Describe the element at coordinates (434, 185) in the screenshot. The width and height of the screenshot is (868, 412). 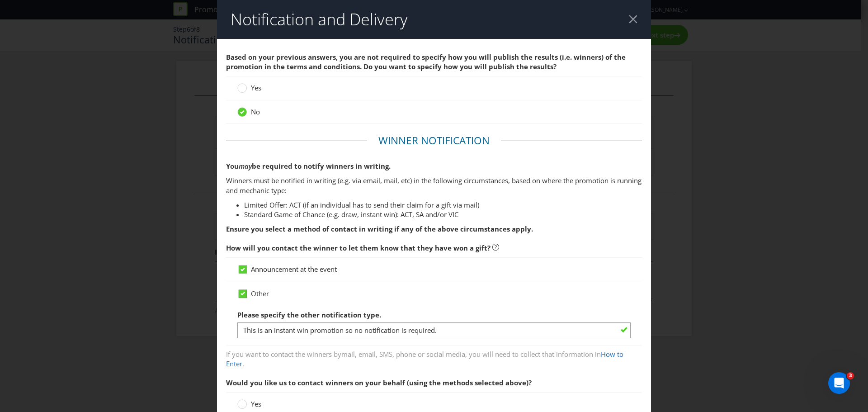
I see `p: Winners must be notified in writing (e.g. via email, mail, etc) in the following circumstances, b...` at that location.